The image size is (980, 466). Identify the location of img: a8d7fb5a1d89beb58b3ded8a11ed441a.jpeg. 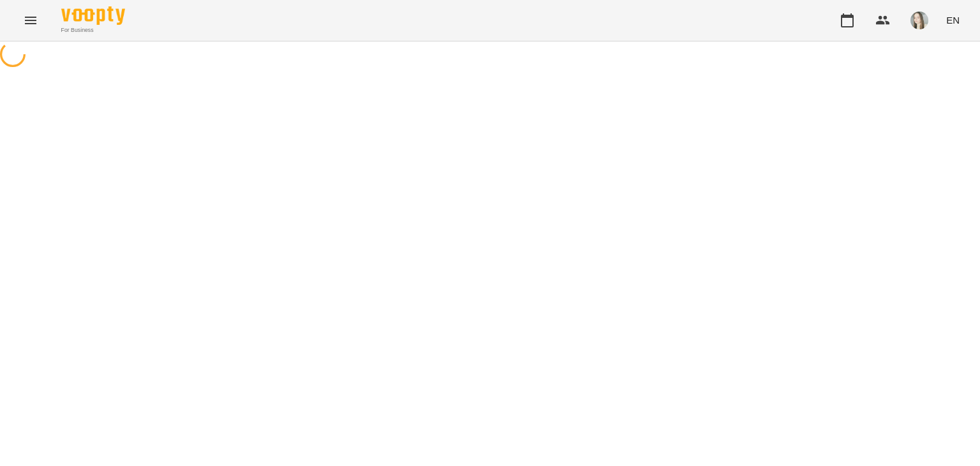
(919, 20).